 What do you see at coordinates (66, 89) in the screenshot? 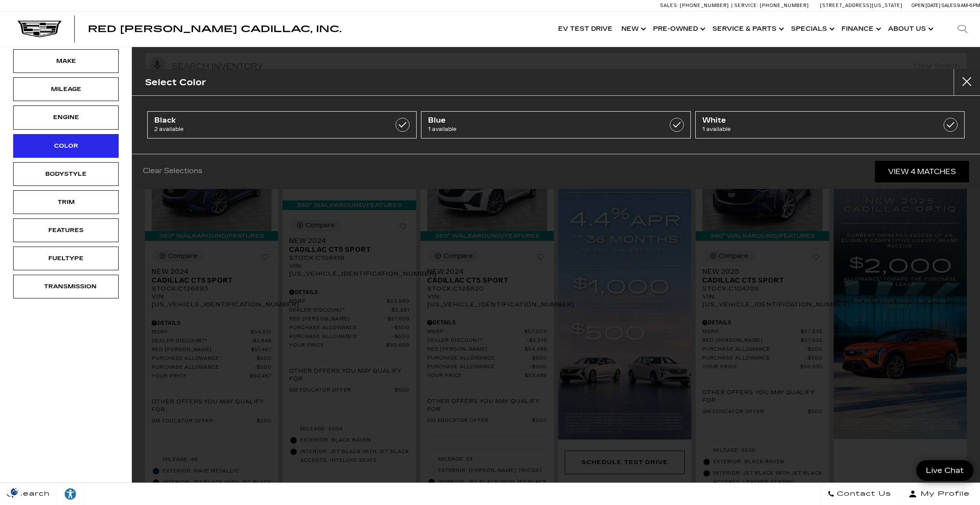
I see `div: Mileage` at bounding box center [66, 89].